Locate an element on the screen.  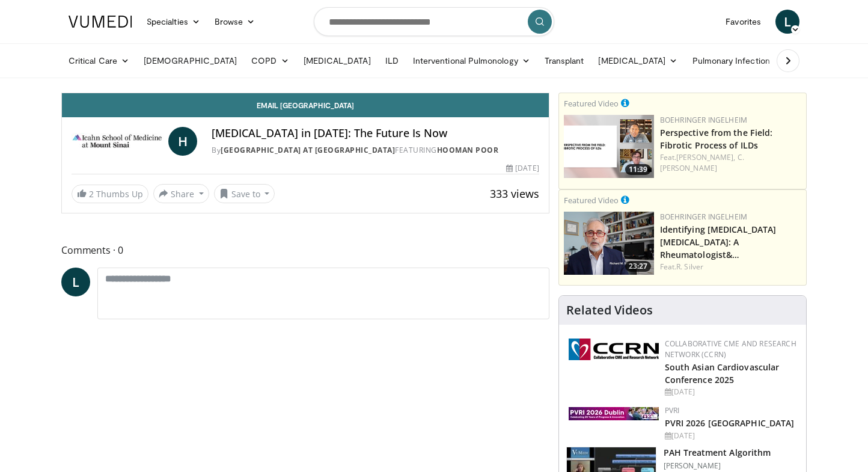
span: H is located at coordinates (183, 141).